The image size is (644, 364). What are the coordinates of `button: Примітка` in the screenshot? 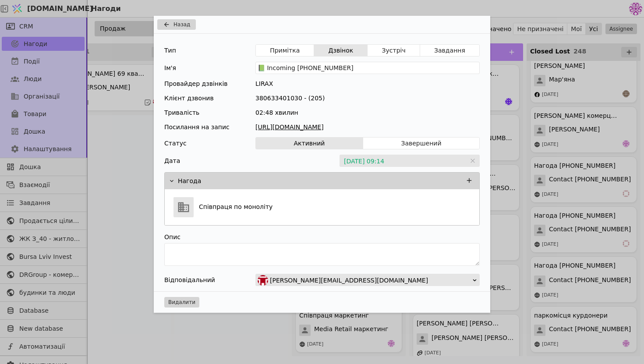 It's located at (285, 50).